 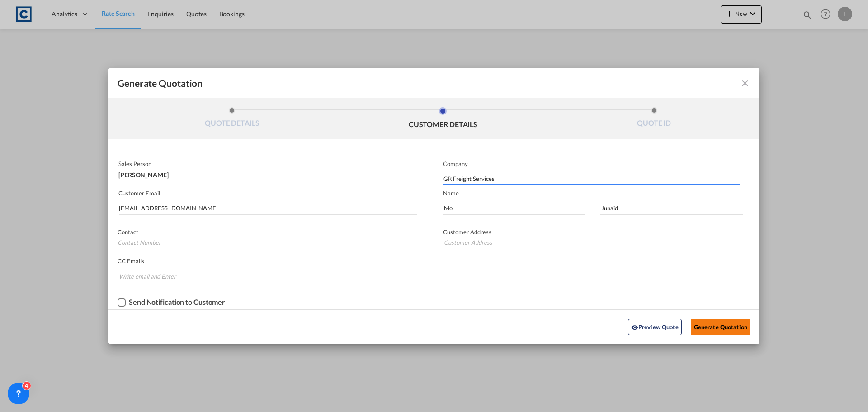 I want to click on input: Company Name, so click(x=592, y=179).